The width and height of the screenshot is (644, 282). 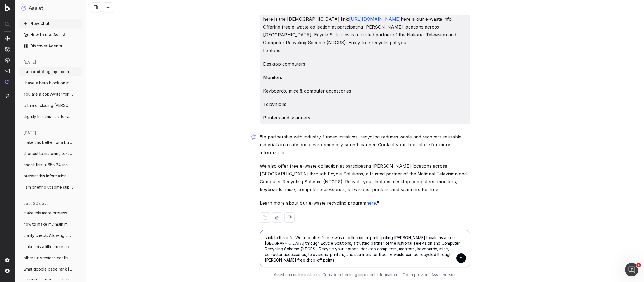 What do you see at coordinates (48, 117) in the screenshot?
I see `span: slightly trim this -it is for a one page` at bounding box center [48, 117].